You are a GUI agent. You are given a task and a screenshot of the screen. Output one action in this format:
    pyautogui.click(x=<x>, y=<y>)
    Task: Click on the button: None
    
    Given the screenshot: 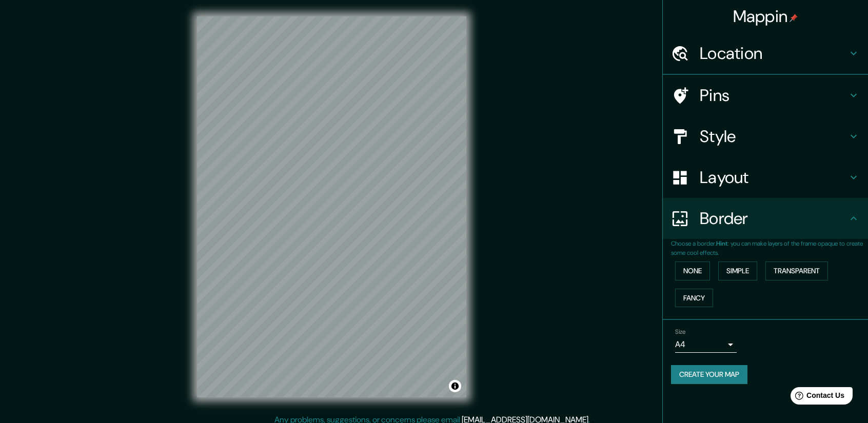 What is the action you would take?
    pyautogui.click(x=692, y=270)
    